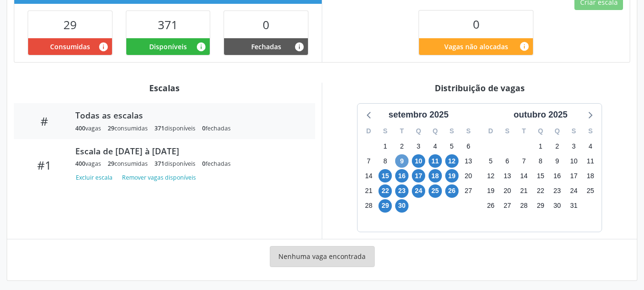 This screenshot has width=644, height=290. I want to click on span: terça-feira, 14 de outubro de 2025, so click(524, 176).